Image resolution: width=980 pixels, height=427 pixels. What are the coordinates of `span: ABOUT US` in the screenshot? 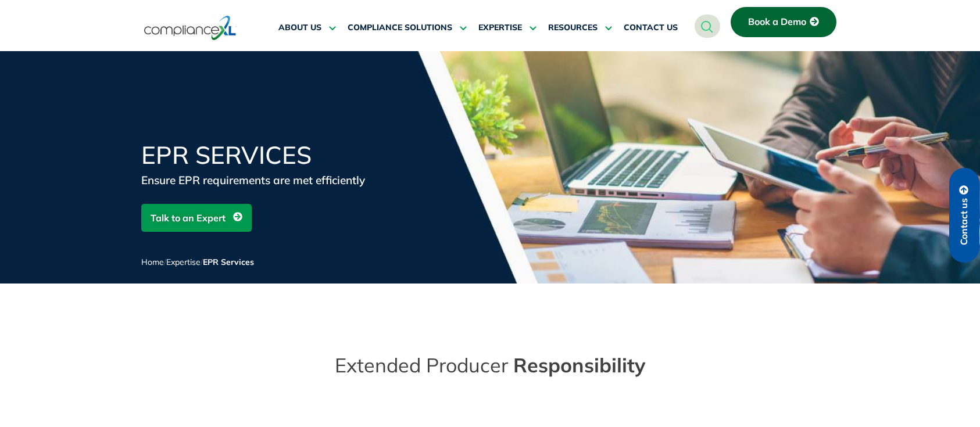 It's located at (300, 28).